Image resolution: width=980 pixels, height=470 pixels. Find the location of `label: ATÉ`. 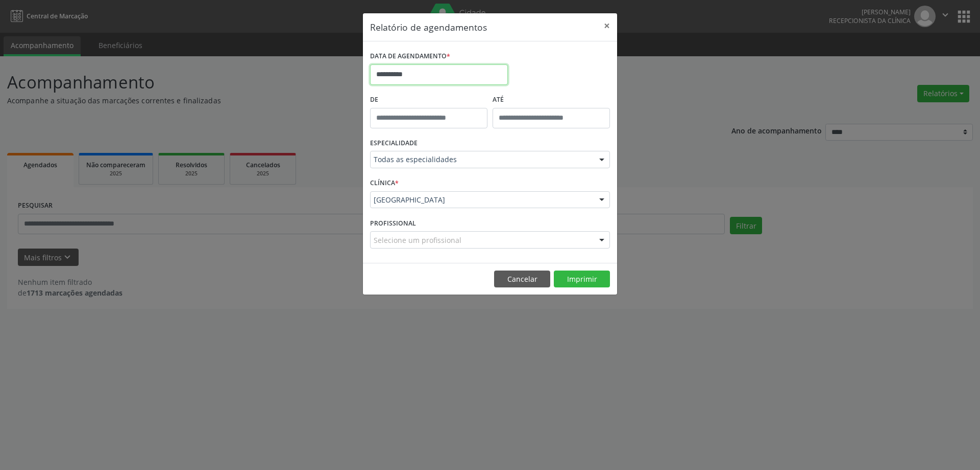

label: ATÉ is located at coordinates (551, 100).